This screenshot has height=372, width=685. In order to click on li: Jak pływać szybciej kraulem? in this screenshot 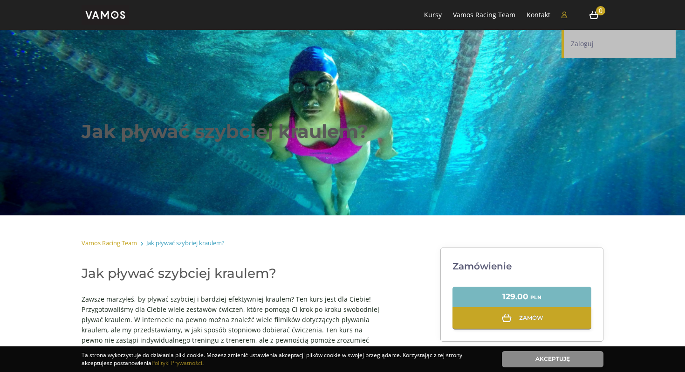, I will do `click(185, 243)`.